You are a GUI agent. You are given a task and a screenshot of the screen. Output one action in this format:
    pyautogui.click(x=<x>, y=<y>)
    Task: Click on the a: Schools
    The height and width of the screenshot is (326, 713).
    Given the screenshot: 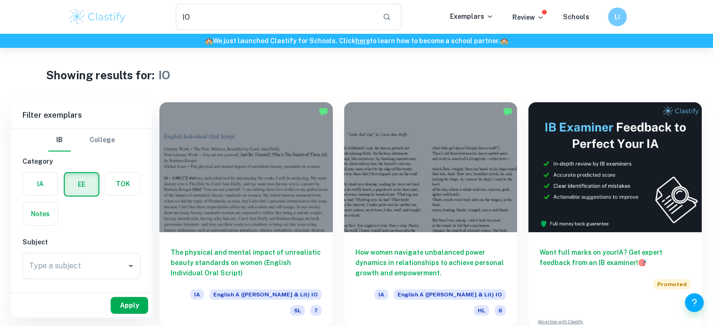 What is the action you would take?
    pyautogui.click(x=576, y=17)
    